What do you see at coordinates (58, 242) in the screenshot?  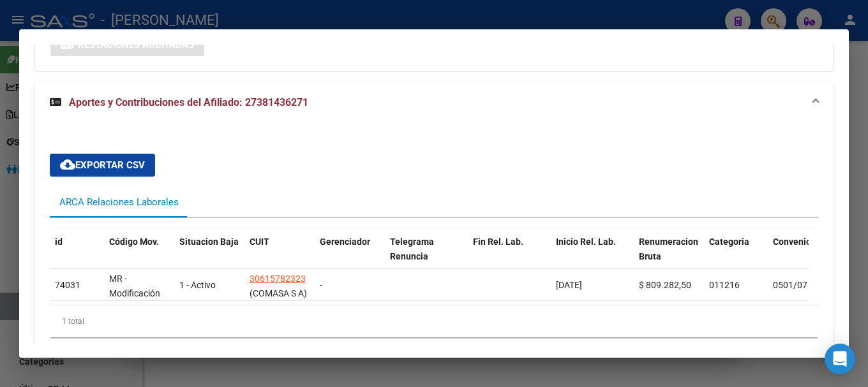 I see `span: id` at bounding box center [58, 242].